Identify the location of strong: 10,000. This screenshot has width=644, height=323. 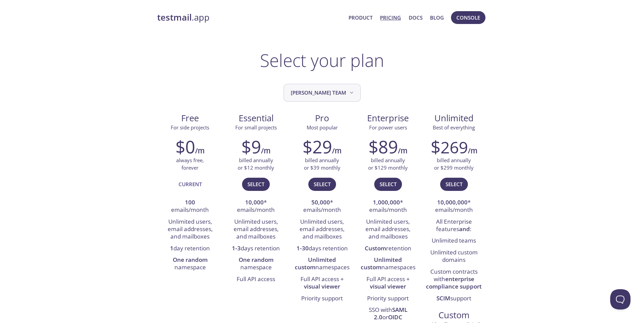
(254, 202).